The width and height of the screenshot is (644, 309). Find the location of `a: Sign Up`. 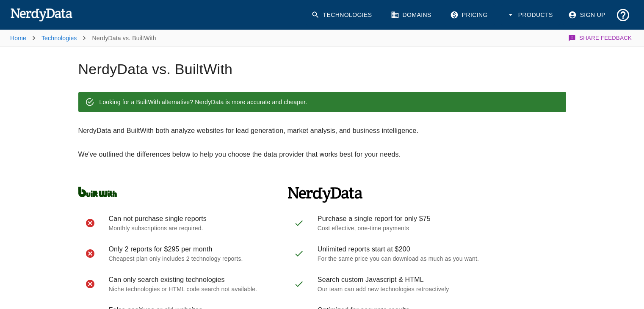

a: Sign Up is located at coordinates (588, 15).